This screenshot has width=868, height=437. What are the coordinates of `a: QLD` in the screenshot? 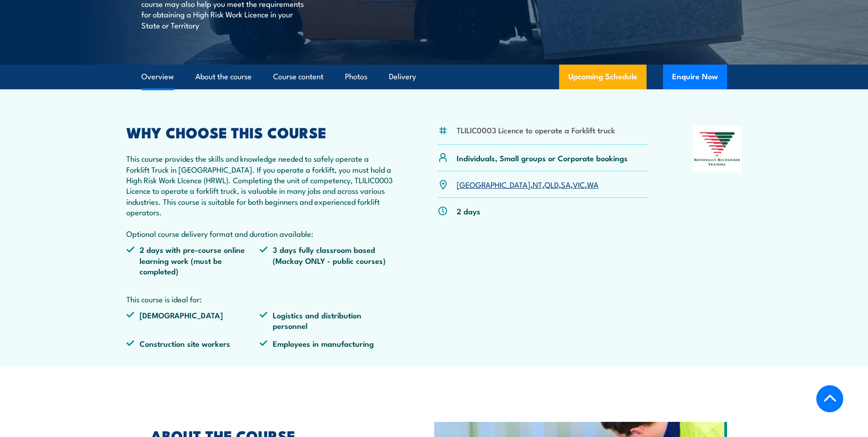 It's located at (552, 184).